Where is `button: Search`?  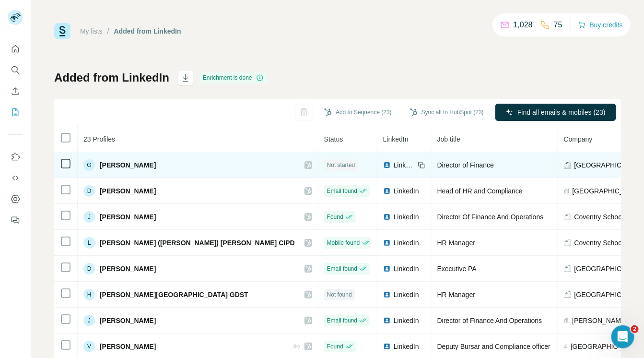 button: Search is located at coordinates (16, 70).